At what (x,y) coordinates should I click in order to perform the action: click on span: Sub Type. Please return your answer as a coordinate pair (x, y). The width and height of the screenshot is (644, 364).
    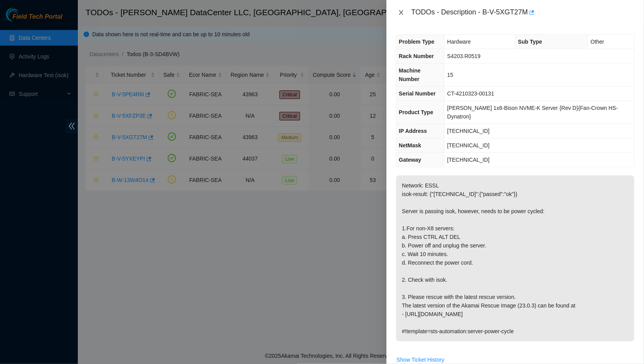
    Looking at the image, I should click on (530, 41).